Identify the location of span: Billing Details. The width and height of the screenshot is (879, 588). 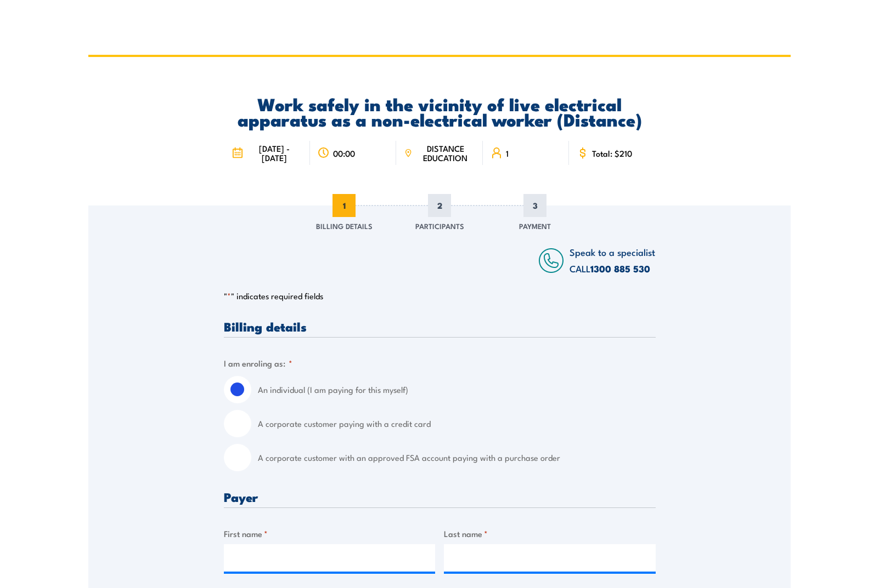
(344, 226).